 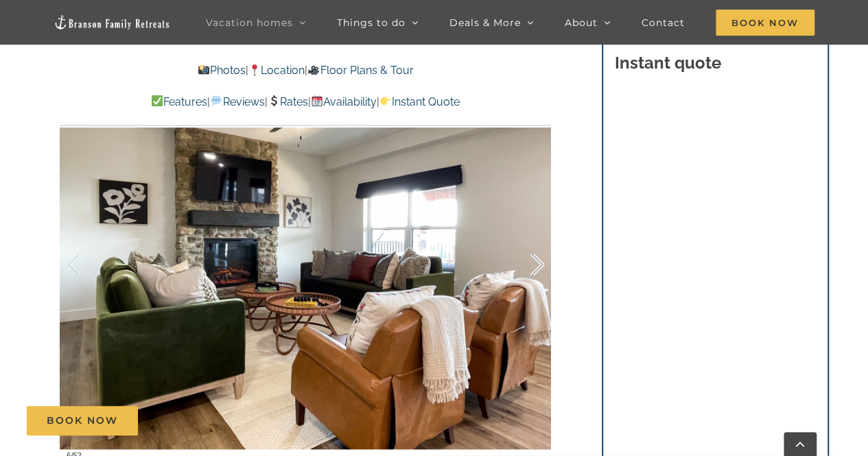 What do you see at coordinates (581, 23) in the screenshot?
I see `span: About` at bounding box center [581, 23].